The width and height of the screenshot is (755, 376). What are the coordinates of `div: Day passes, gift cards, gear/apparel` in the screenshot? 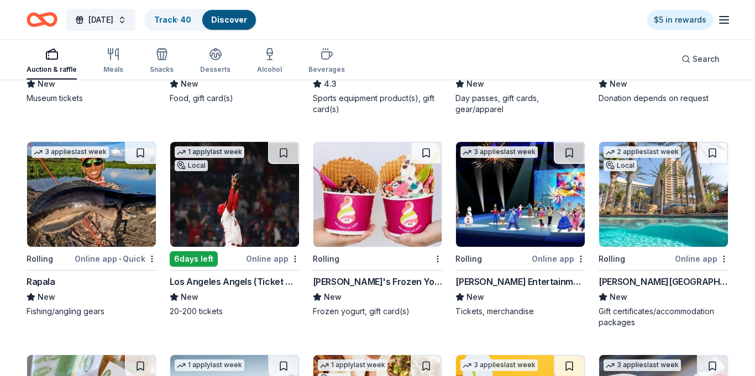 It's located at (520, 104).